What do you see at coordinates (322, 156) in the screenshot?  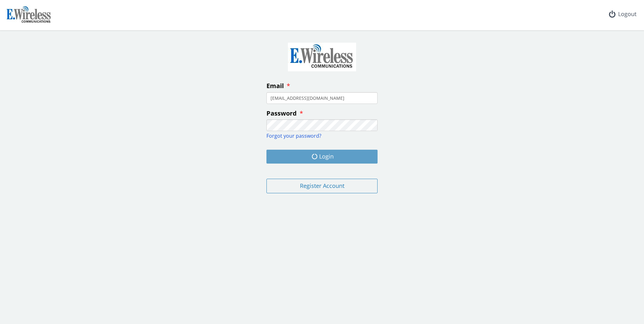 I see `button: Login` at bounding box center [322, 156].